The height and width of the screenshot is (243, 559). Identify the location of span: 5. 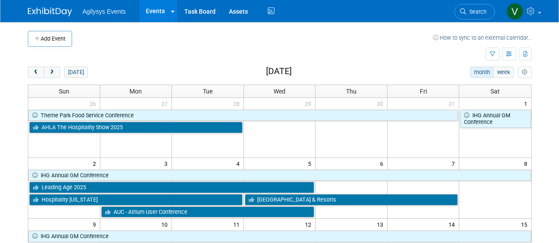
(311, 163).